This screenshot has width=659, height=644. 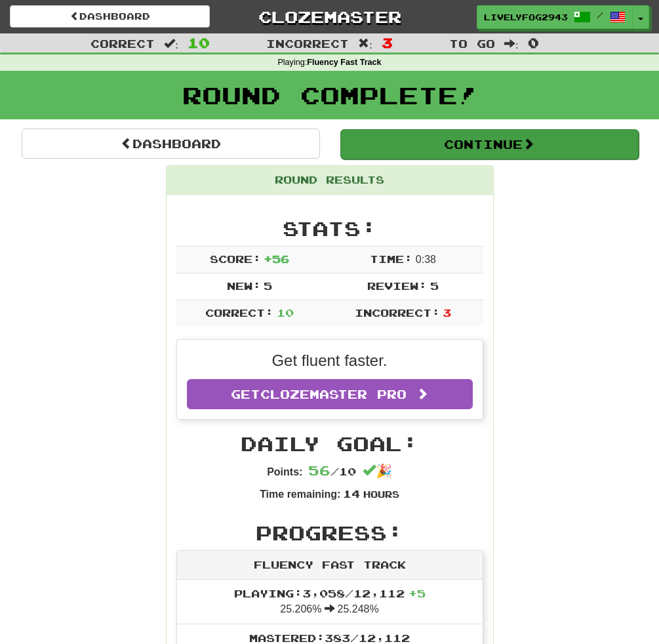 I want to click on span: 14, so click(x=351, y=493).